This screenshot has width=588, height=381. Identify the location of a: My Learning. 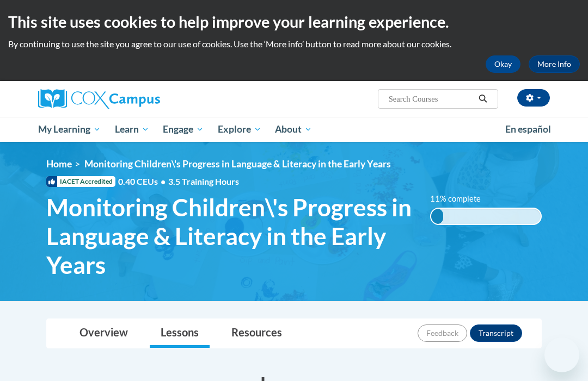
(69, 129).